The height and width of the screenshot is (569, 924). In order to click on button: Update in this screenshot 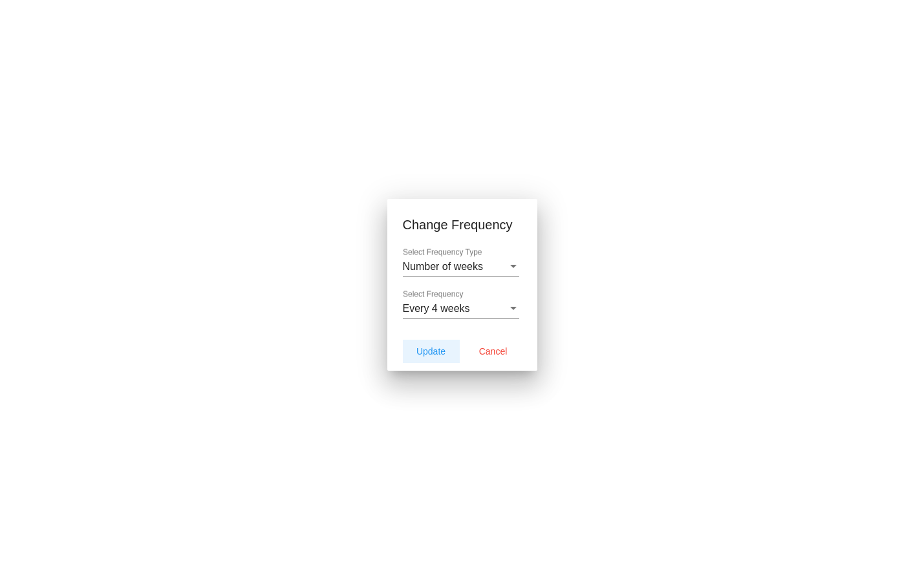, I will do `click(431, 351)`.